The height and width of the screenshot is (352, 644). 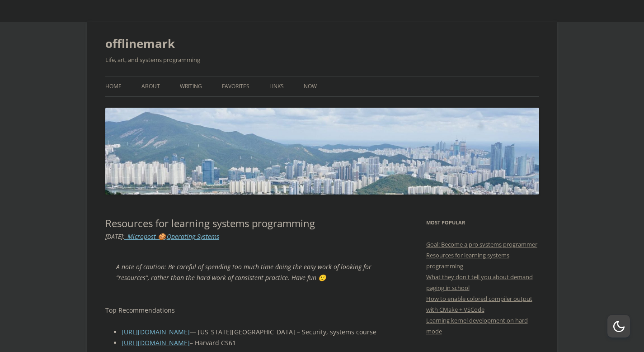 What do you see at coordinates (140, 43) in the screenshot?
I see `a: offlinemark` at bounding box center [140, 43].